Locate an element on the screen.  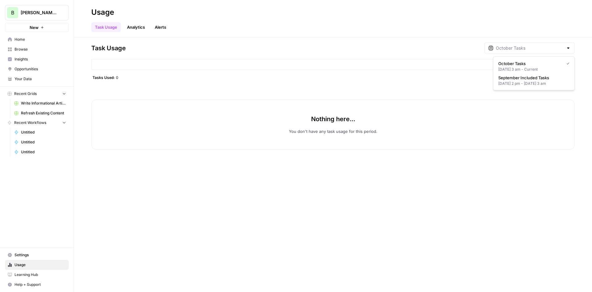
a: Browse is located at coordinates (37, 49).